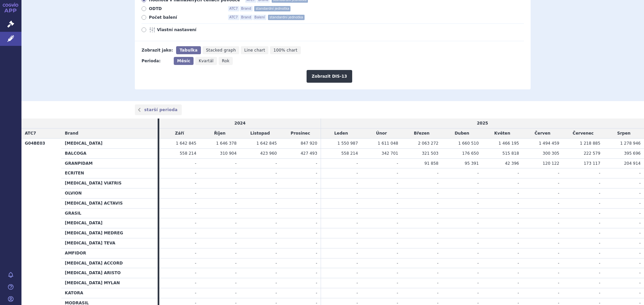  I want to click on span: standardní jednotka, so click(286, 18).